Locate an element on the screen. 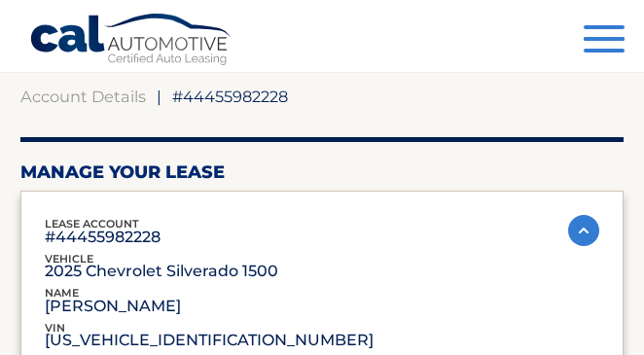 The height and width of the screenshot is (355, 644). span: vin is located at coordinates (55, 328).